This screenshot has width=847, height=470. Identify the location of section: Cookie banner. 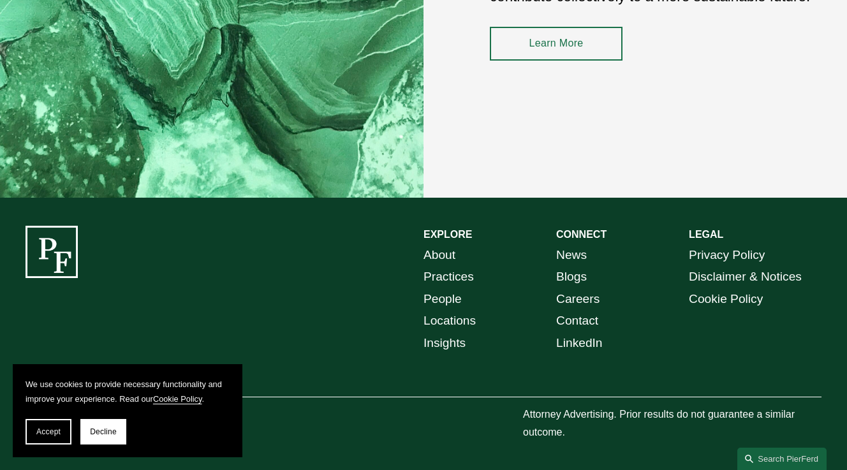
(128, 411).